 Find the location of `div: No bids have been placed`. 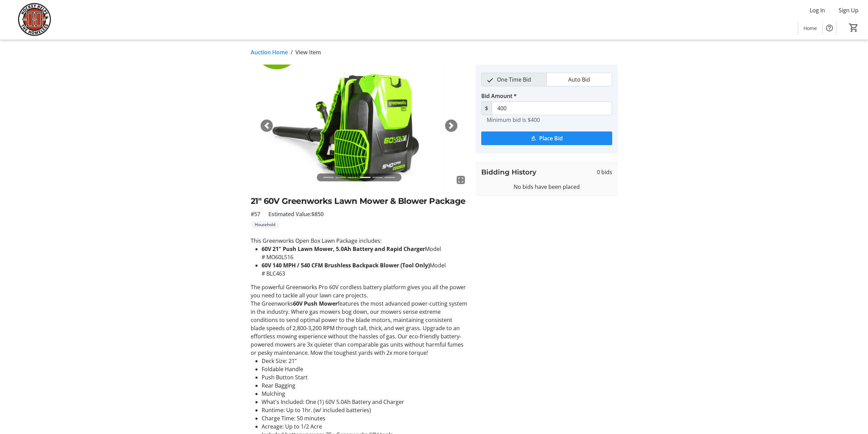

div: No bids have been placed is located at coordinates (547, 187).